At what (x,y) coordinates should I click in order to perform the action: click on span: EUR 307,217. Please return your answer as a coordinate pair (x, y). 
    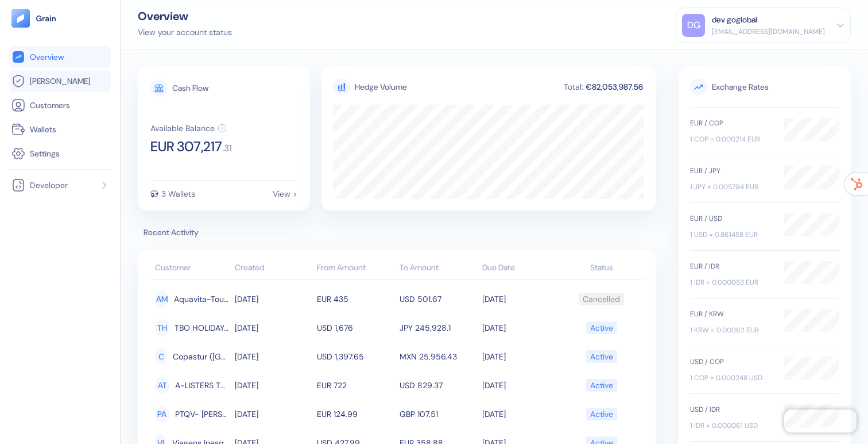
    Looking at the image, I should click on (186, 147).